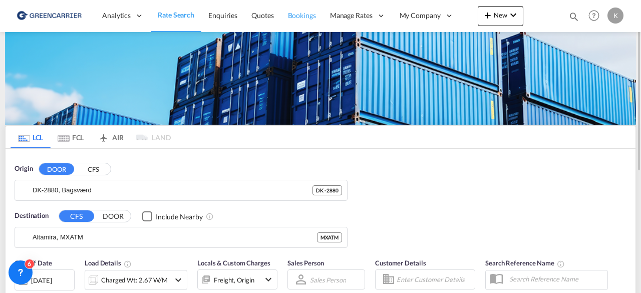  What do you see at coordinates (134, 280) in the screenshot?
I see `div: Charged Wt: 2.67 W/M` at bounding box center [134, 280].